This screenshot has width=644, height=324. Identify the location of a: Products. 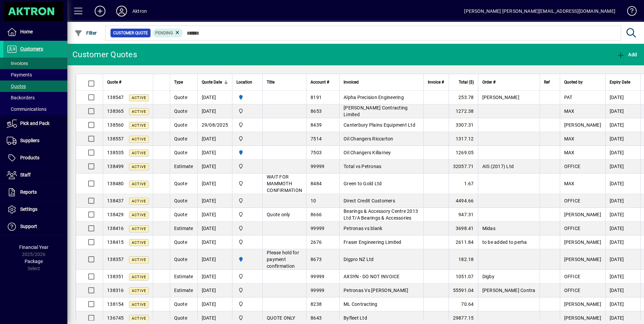
(35, 158).